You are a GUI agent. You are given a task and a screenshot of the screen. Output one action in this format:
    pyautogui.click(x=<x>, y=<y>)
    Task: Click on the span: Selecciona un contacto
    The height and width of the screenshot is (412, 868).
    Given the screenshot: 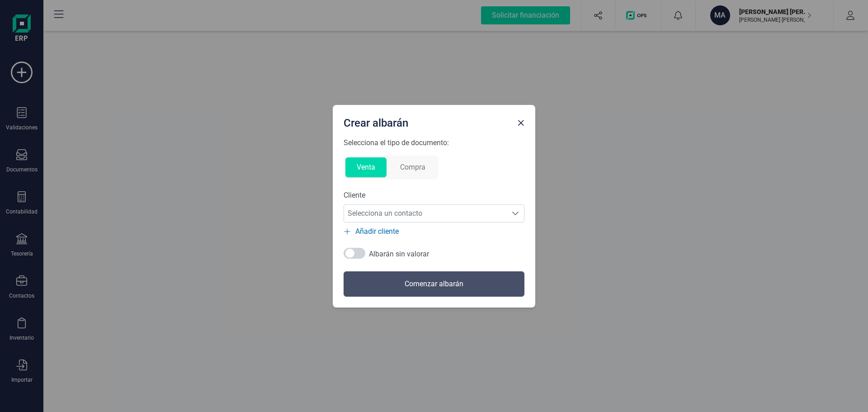 What is the action you would take?
    pyautogui.click(x=426, y=214)
    